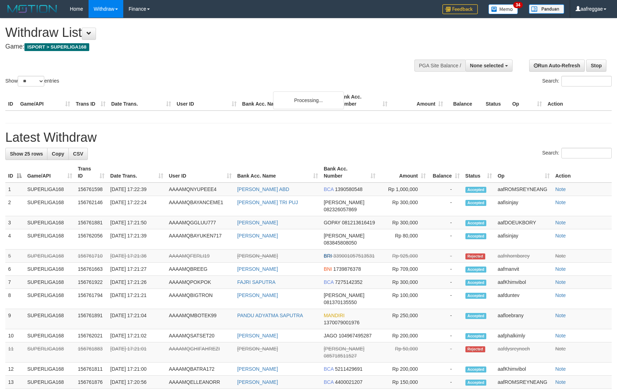 The width and height of the screenshot is (617, 392). I want to click on span: None selected, so click(486, 66).